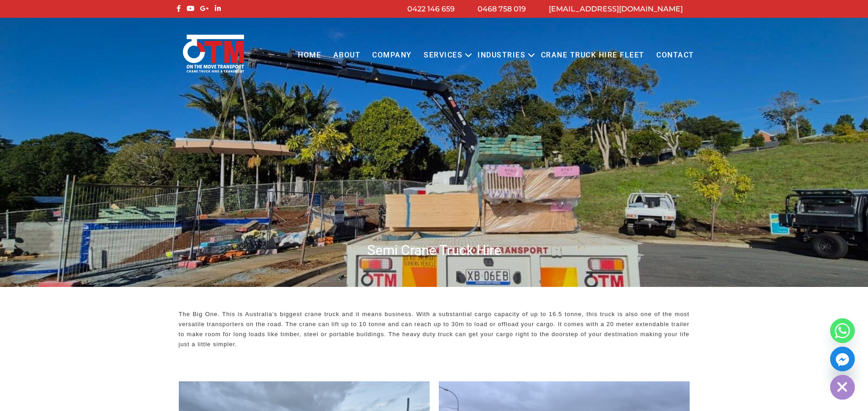 The height and width of the screenshot is (411, 868). Describe the element at coordinates (214, 54) in the screenshot. I see `img: Otmtransport` at that location.